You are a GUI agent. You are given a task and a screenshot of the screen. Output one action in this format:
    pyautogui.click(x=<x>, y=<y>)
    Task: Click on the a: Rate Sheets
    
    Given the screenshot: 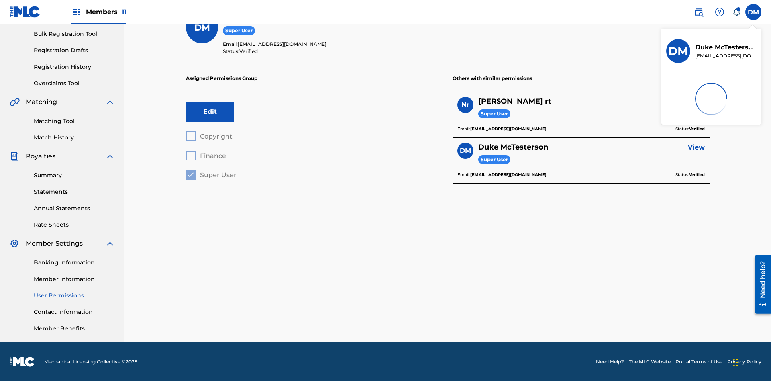 What is the action you would take?
    pyautogui.click(x=74, y=225)
    